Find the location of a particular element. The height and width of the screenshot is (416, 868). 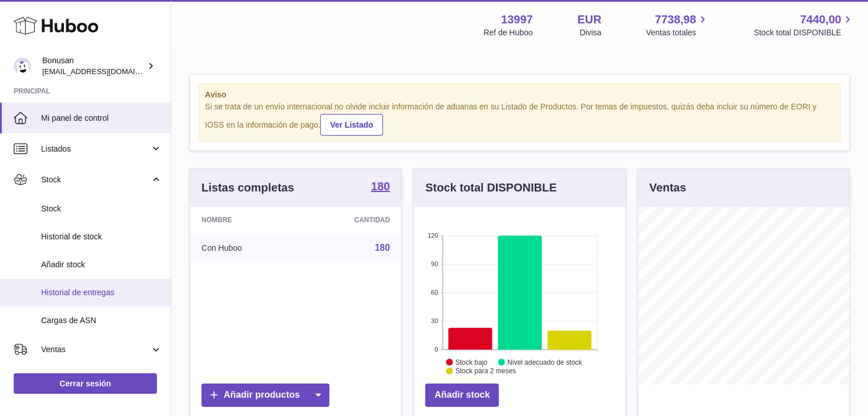

strong: EUR is located at coordinates (589, 19).